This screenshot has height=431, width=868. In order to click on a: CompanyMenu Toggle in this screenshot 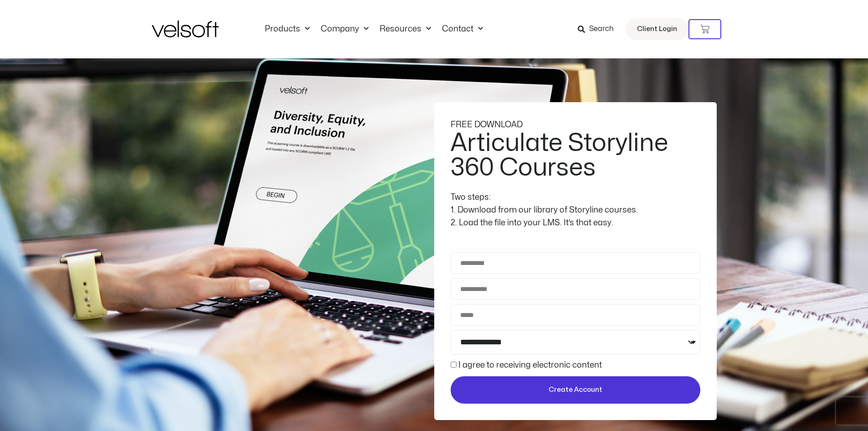, I will do `click(344, 29)`.